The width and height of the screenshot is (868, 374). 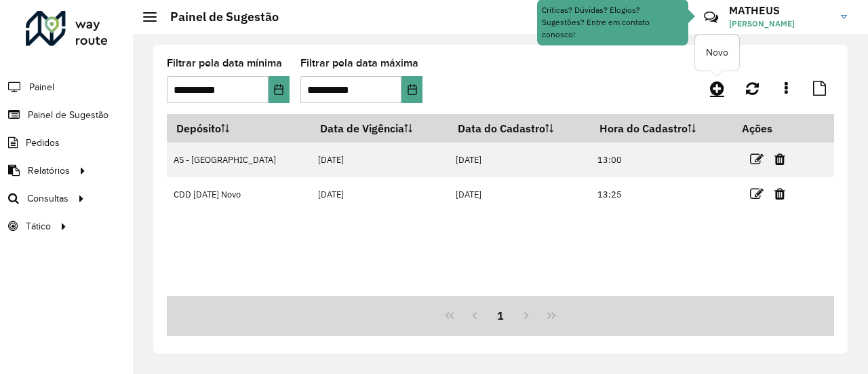 What do you see at coordinates (661, 160) in the screenshot?
I see `td: 13:00` at bounding box center [661, 160].